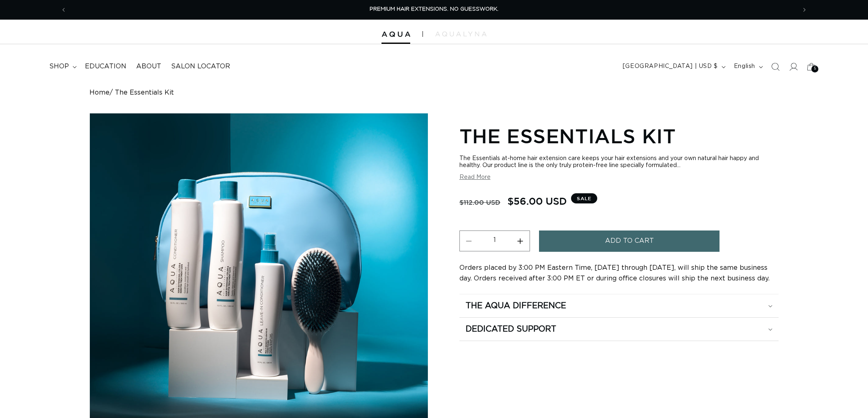 The image size is (868, 418). What do you see at coordinates (516, 306) in the screenshot?
I see `h2: The Aqua Difference` at bounding box center [516, 306].